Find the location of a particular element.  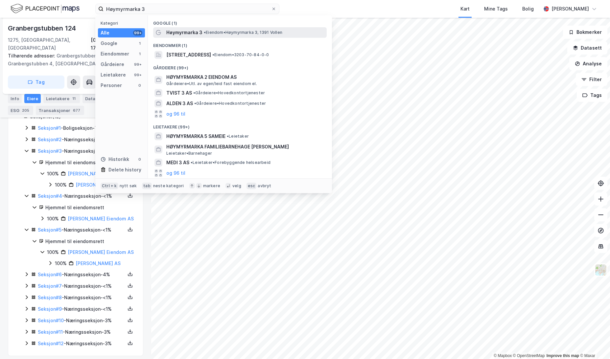

div: avbryt is located at coordinates (264, 186).